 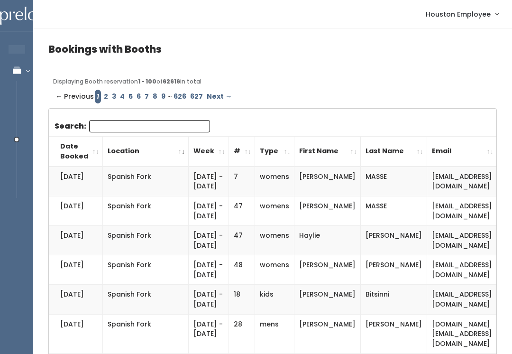 What do you see at coordinates (132, 126) in the screenshot?
I see `label: Search:` at bounding box center [132, 126].